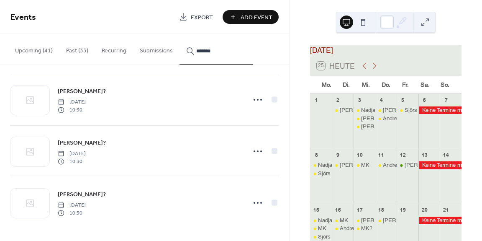 The width and height of the screenshot is (482, 241). I want to click on div: Sa., so click(425, 85).